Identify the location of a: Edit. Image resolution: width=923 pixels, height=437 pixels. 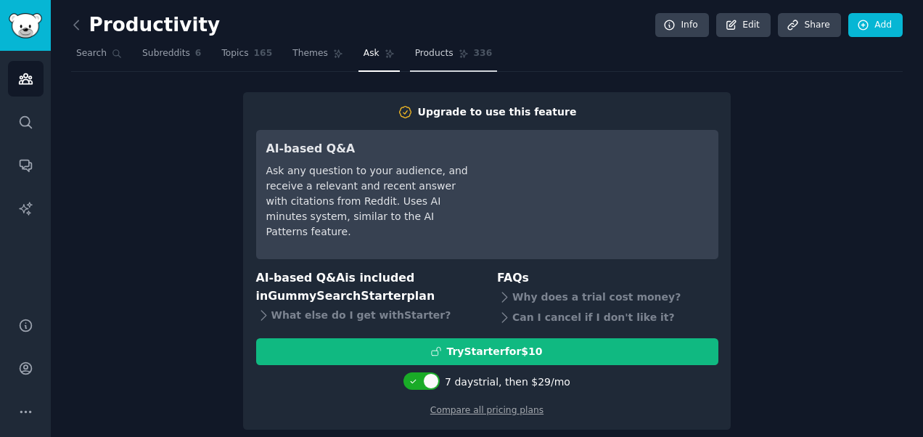
(743, 25).